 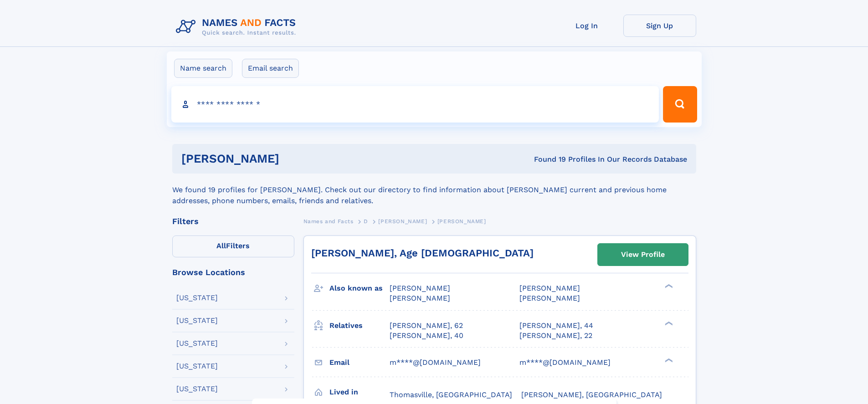 I want to click on label: Email search, so click(x=270, y=68).